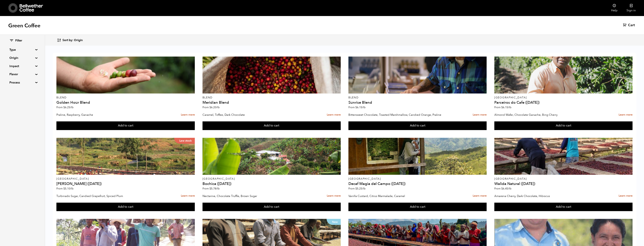 This screenshot has height=246, width=644. What do you see at coordinates (361, 188) in the screenshot?
I see `bdi: 5.25` at bounding box center [361, 188].